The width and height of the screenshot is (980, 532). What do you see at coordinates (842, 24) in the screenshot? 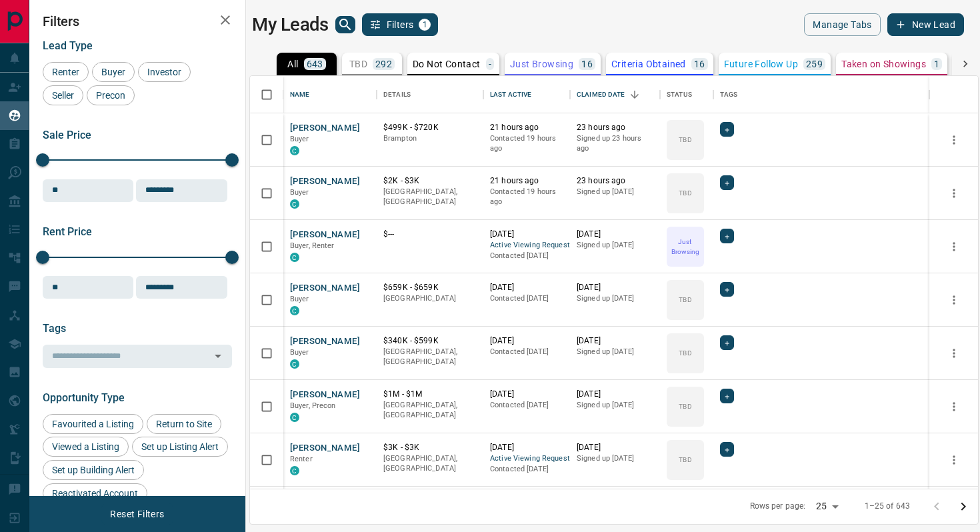
I see `button: Manage Tabs` at bounding box center [842, 24].